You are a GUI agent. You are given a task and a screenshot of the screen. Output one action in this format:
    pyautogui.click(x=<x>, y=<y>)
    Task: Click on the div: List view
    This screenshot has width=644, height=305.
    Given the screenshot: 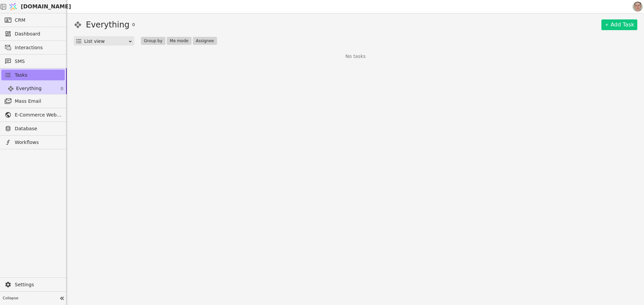 What is the action you would take?
    pyautogui.click(x=106, y=41)
    